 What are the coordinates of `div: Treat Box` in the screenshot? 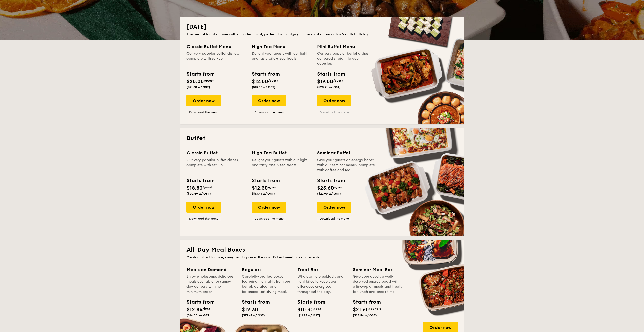 It's located at (322, 270).